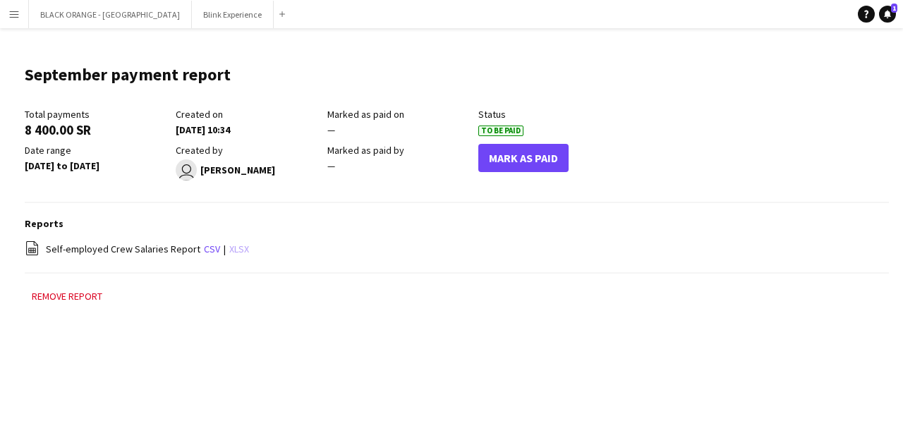 This screenshot has width=903, height=445. I want to click on div: Created on, so click(248, 114).